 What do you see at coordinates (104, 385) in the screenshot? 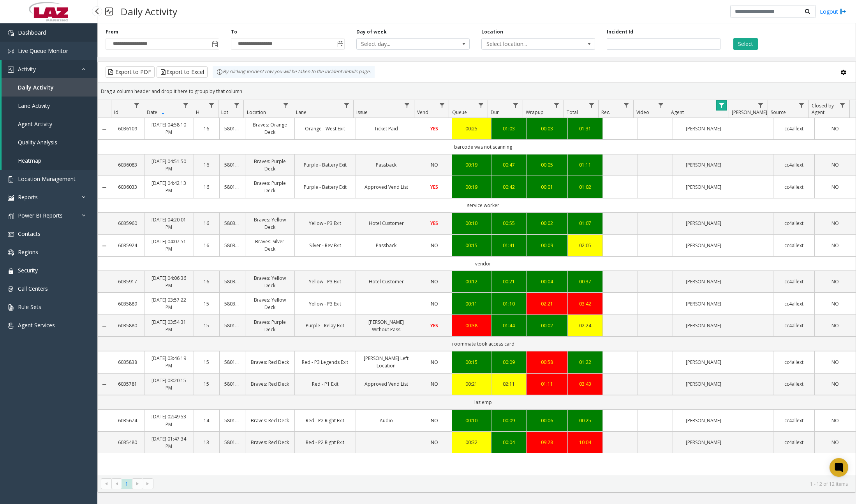
I see `a: Collapse Details` at bounding box center [104, 385].